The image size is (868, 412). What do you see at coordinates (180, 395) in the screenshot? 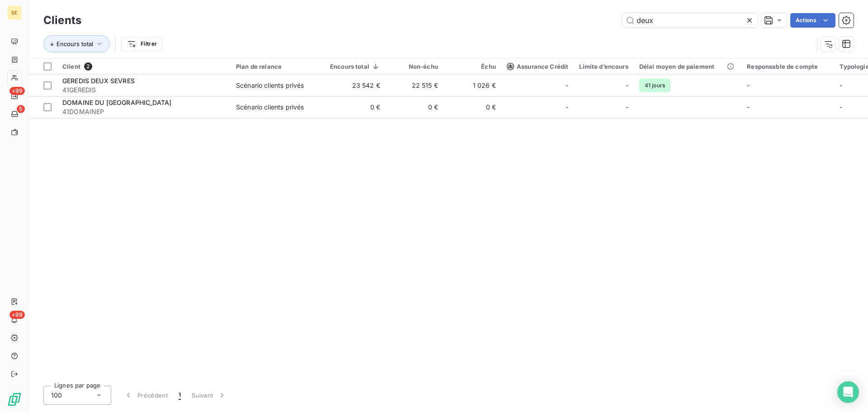
I see `button: 1` at bounding box center [180, 395].